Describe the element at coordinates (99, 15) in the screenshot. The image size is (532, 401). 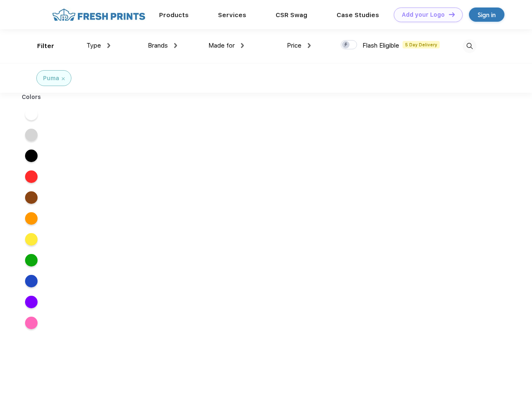
I see `img: fo%20logo%202.webp` at that location.